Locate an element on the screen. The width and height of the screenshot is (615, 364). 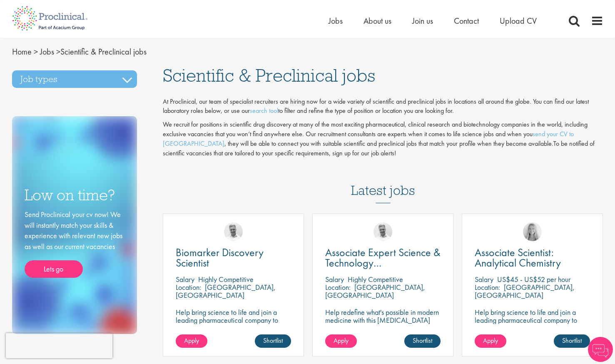
p: At Proclinical, our team of specialist recruiters are hiring now for a wide variety of scientific... is located at coordinates (383, 107).